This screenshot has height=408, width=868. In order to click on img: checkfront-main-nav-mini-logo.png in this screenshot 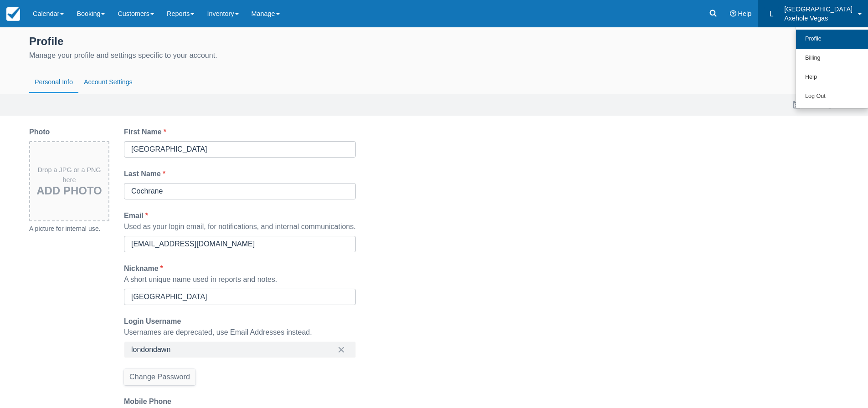, I will do `click(13, 14)`.